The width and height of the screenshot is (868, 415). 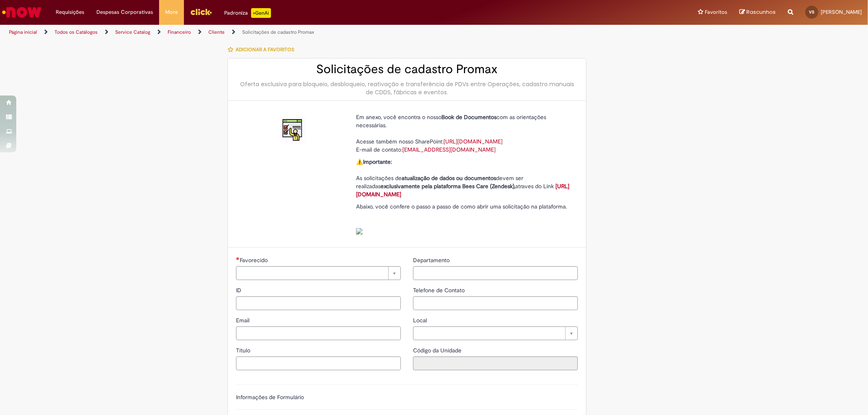 I want to click on p: +GenAi, so click(x=260, y=13).